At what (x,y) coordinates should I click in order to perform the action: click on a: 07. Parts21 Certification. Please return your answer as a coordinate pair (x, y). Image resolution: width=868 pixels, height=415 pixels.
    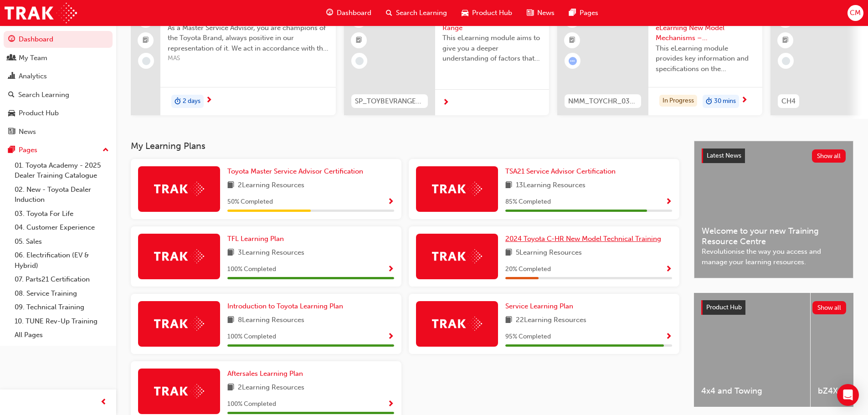
    Looking at the image, I should click on (61, 279).